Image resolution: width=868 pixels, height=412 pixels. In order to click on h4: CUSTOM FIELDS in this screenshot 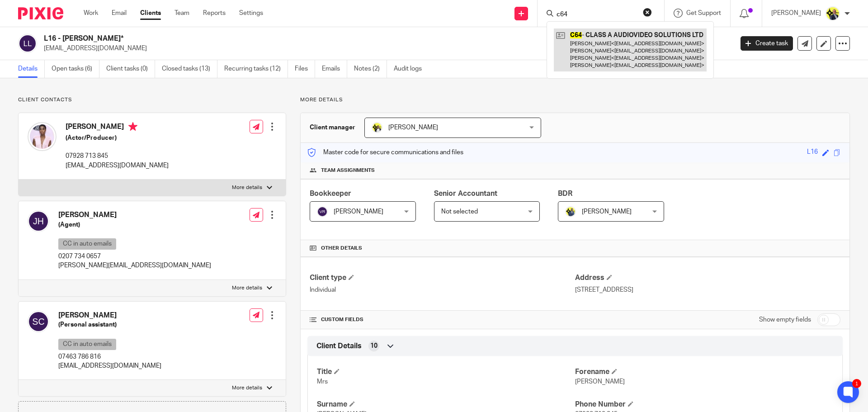, I will do `click(442, 320)`.